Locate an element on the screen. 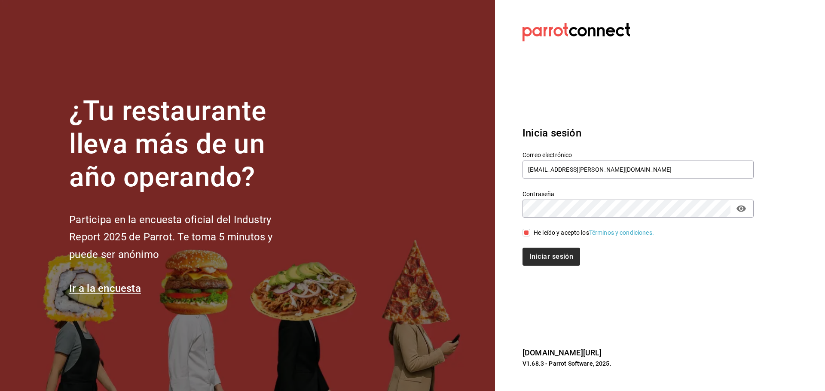 This screenshot has width=825, height=391. h1: ¿Tu restaurante lleva más de un año operando? is located at coordinates (185, 144).